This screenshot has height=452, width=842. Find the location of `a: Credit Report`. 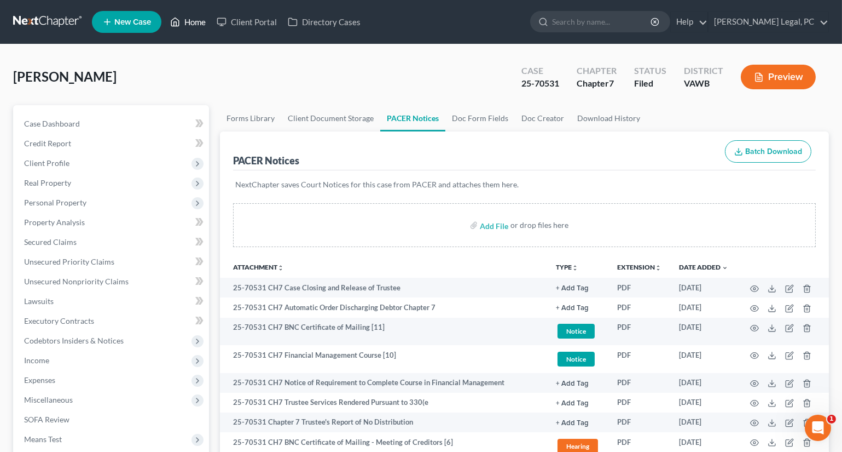

a: Credit Report is located at coordinates (112, 143).